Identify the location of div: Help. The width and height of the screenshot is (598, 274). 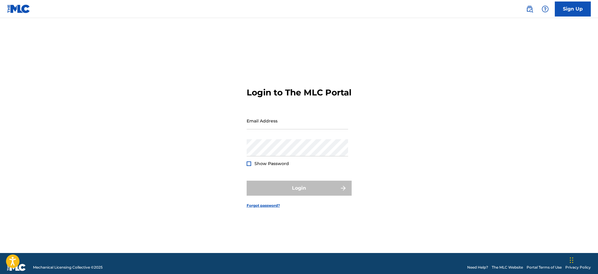
(545, 9).